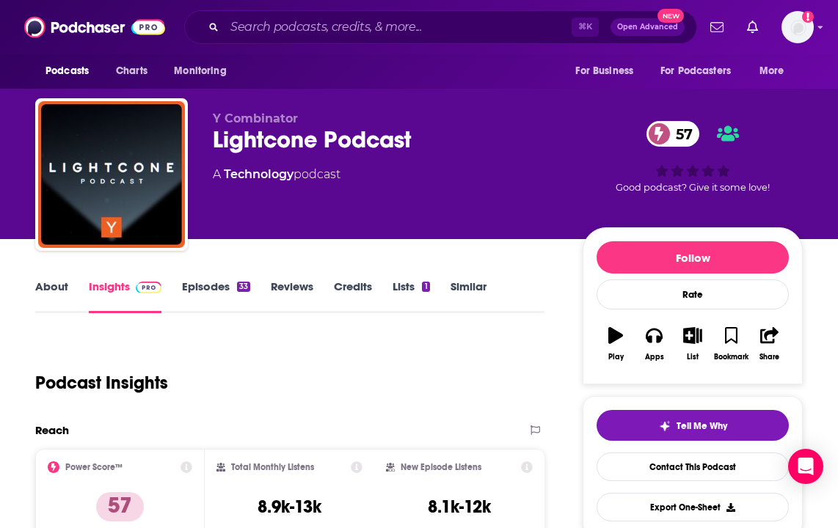 The height and width of the screenshot is (528, 838). I want to click on span: For Podcasters, so click(696, 71).